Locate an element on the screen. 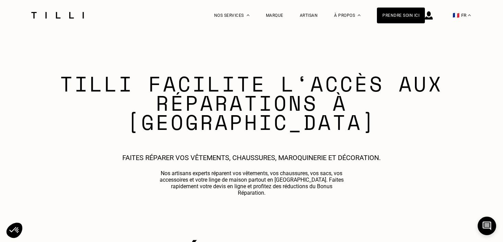  a: Logo du service de couturière Tilli is located at coordinates (58, 15).